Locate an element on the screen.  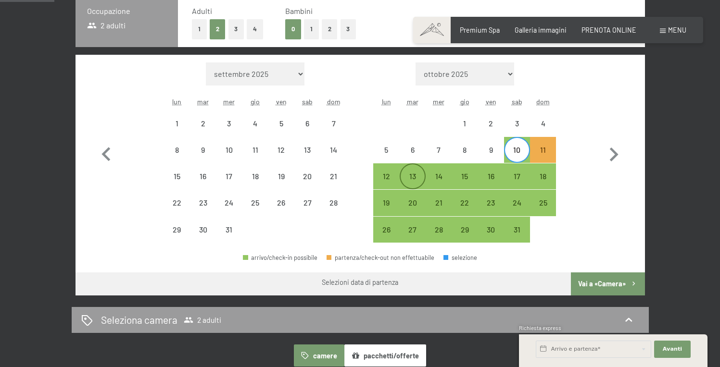
div: partenza/check-out non è effettuabile, poiché non è stato raggiunto il soggiorno minimo richiesto is located at coordinates (543, 150).